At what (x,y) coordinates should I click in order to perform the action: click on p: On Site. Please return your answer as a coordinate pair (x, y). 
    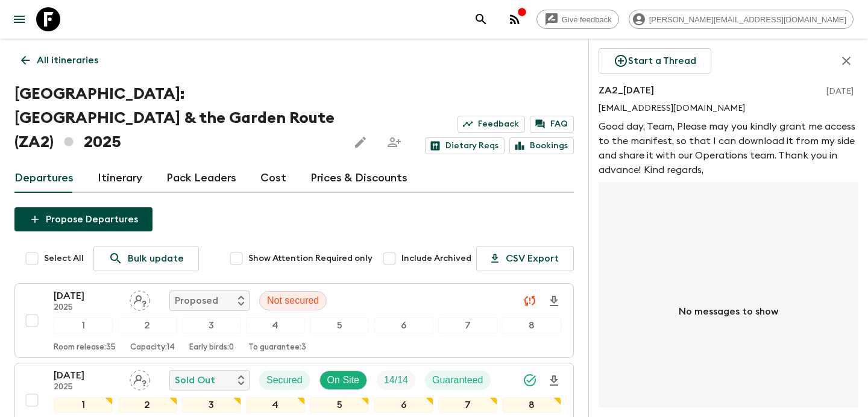
    Looking at the image, I should click on (343, 381).